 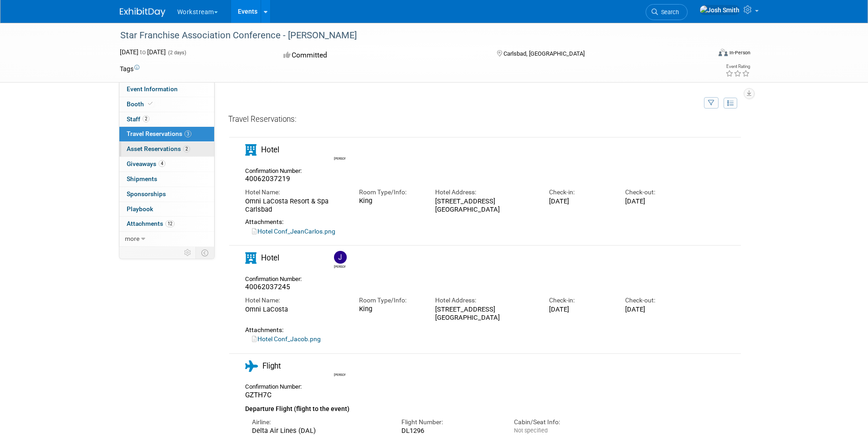 I want to click on span: Playbook, so click(x=140, y=209).